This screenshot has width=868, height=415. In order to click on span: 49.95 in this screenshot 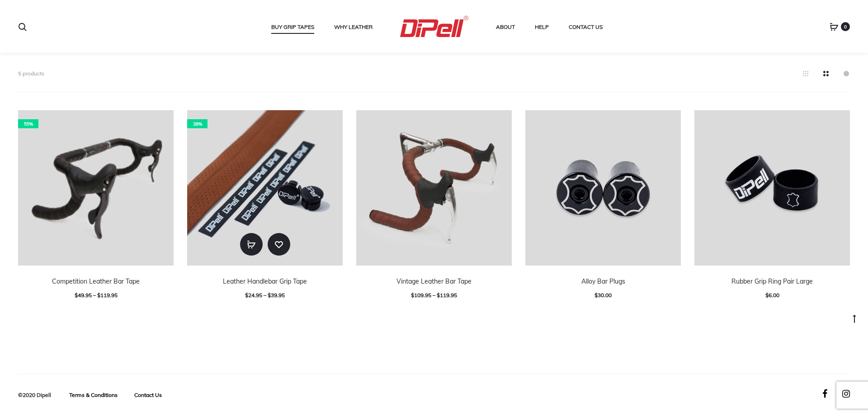, I will do `click(83, 295)`.